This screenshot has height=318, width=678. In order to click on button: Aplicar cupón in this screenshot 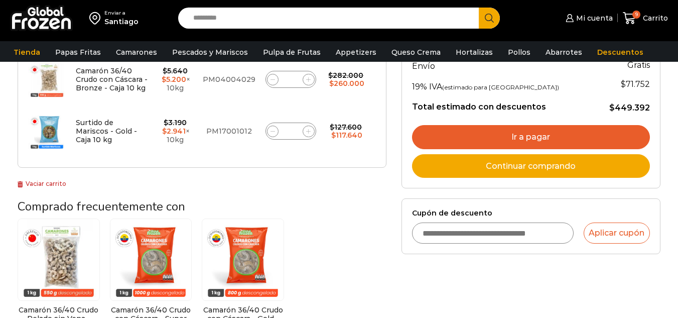, I will do `click(617, 233)`.